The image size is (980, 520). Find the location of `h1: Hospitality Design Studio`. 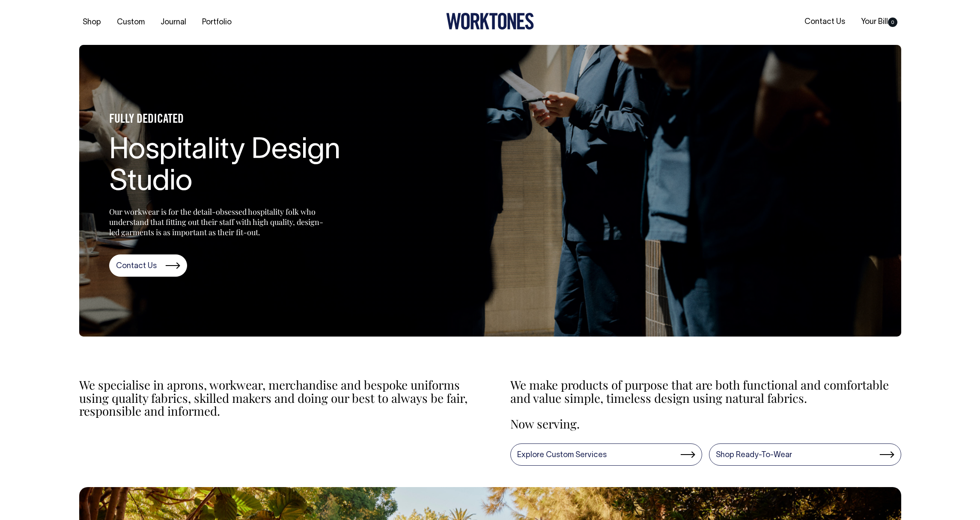

h1: Hospitality Design Studio is located at coordinates (238, 167).